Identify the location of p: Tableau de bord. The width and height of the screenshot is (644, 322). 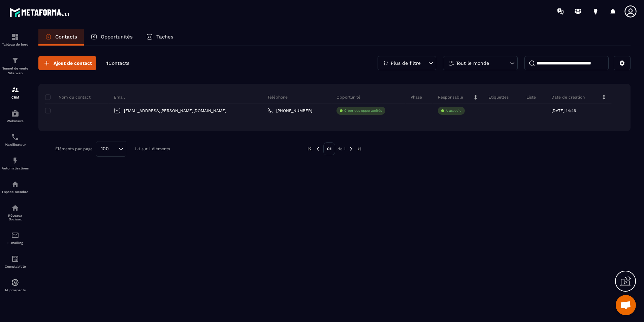
(15, 44).